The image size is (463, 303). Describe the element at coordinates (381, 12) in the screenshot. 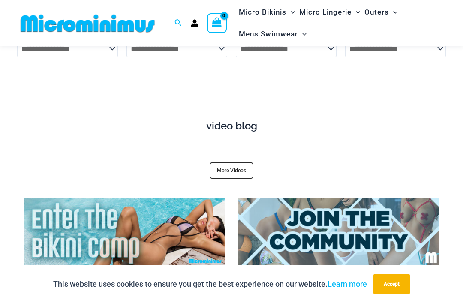

I see `a: OutersMenu ToggleMenu Toggle` at that location.